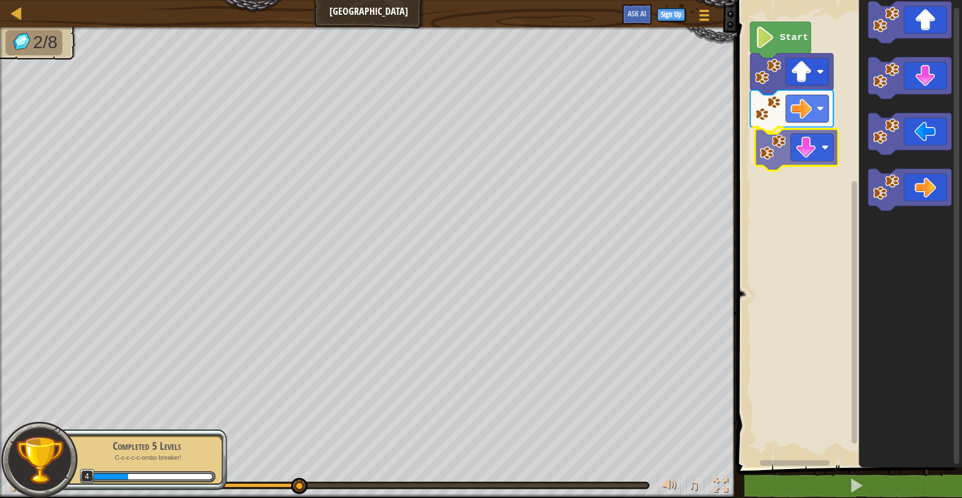 Image resolution: width=962 pixels, height=498 pixels. Describe the element at coordinates (147, 446) in the screenshot. I see `div: Completed 5 Levels` at that location.